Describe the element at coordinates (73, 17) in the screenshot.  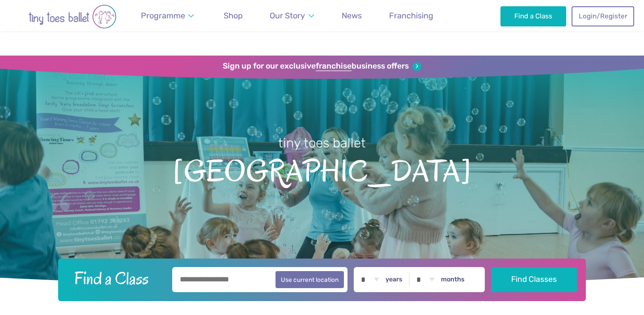
I see `img: tiny toes ballet` at that location.